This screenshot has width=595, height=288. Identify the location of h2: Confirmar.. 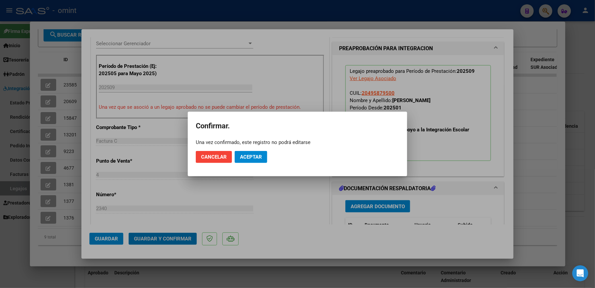
(298, 126).